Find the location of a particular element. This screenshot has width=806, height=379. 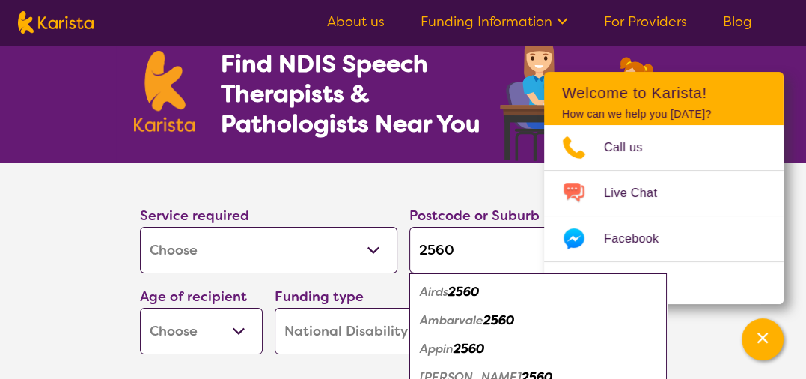

a: Web link opens in a new tab. is located at coordinates (664, 284).